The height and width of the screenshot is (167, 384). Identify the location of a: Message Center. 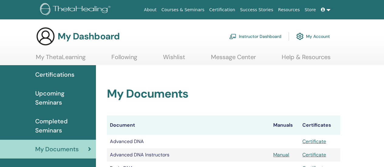
(234, 59).